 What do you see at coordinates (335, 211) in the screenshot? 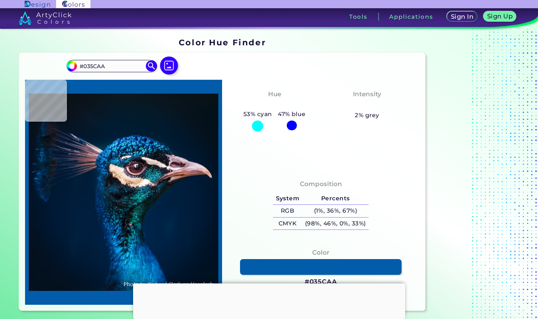
I see `h5: (1%, 36%, 67%)` at bounding box center [335, 211].